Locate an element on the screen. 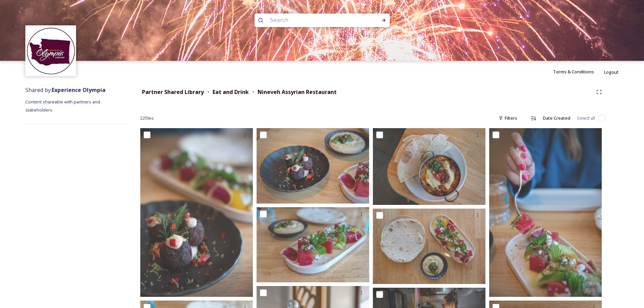 This screenshot has width=644, height=308. span: Select all is located at coordinates (586, 118).